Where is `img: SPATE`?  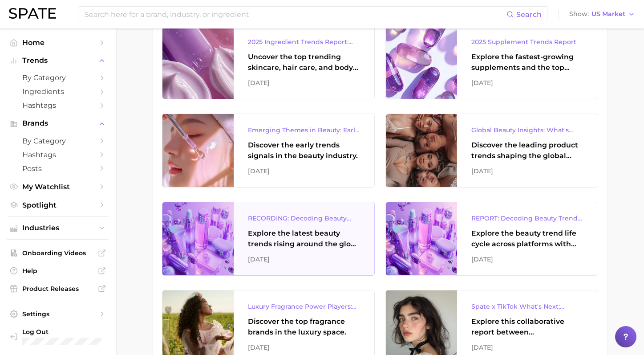 img: SPATE is located at coordinates (33, 14).